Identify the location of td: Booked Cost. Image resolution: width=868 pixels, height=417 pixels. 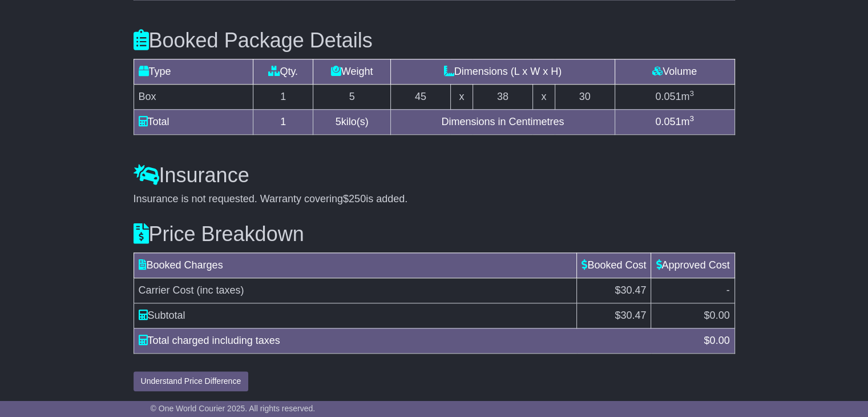
(614, 265).